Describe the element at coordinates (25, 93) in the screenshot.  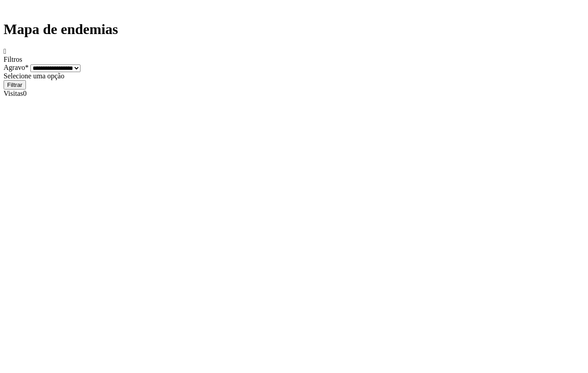
I see `span: 0` at that location.